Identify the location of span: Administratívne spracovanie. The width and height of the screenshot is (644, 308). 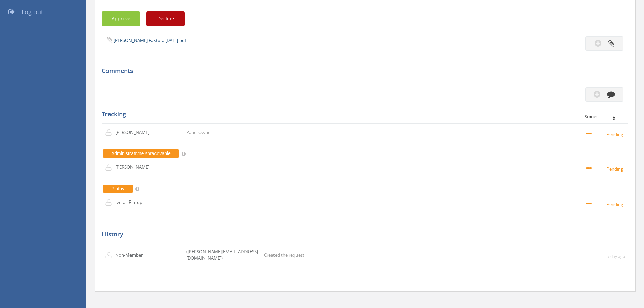
(141, 153).